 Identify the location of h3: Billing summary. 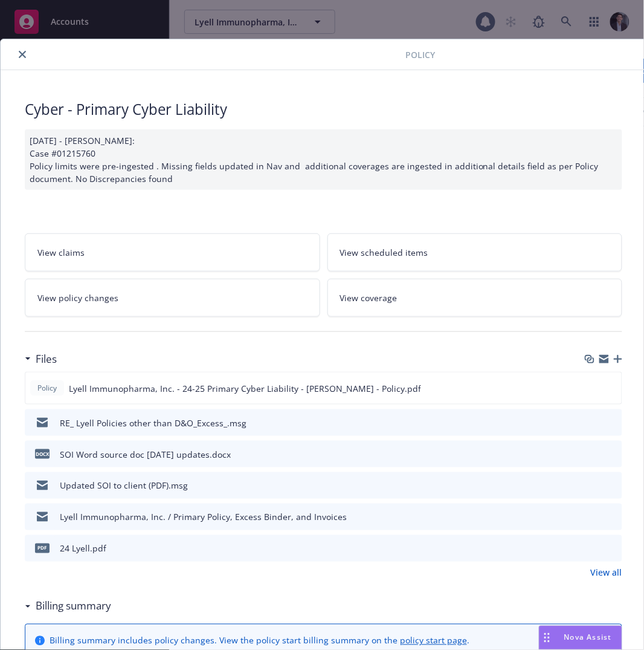
(73, 607).